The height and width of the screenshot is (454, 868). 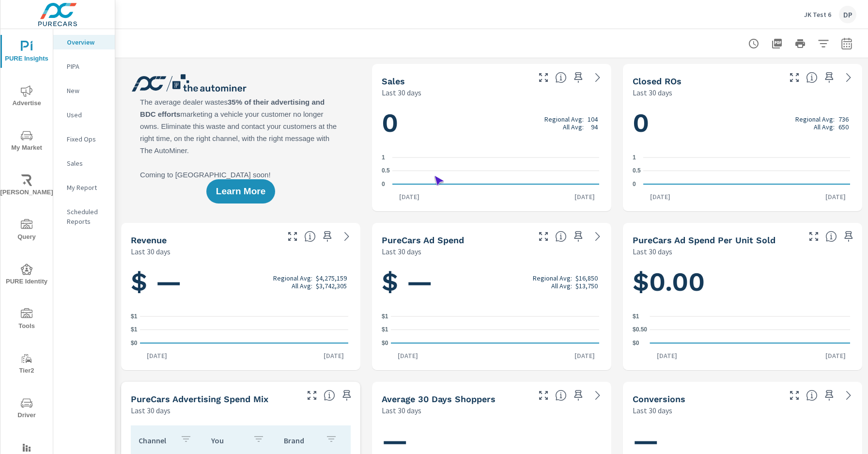 What do you see at coordinates (331, 286) in the screenshot?
I see `p: $3,742,305` at bounding box center [331, 286].